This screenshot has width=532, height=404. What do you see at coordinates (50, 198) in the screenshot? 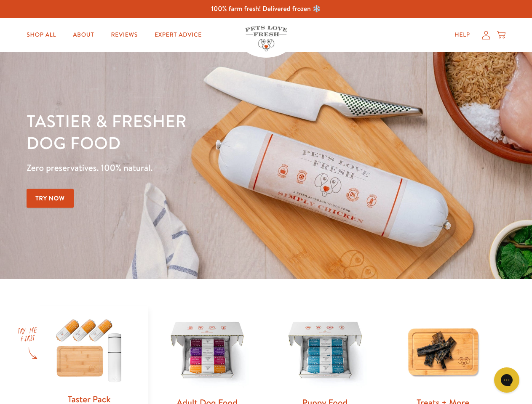
I see `a: Try Now` at bounding box center [50, 198].